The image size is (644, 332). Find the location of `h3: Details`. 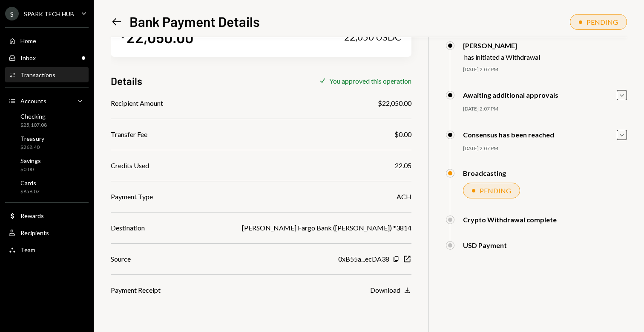

h3: Details is located at coordinates (126, 81).